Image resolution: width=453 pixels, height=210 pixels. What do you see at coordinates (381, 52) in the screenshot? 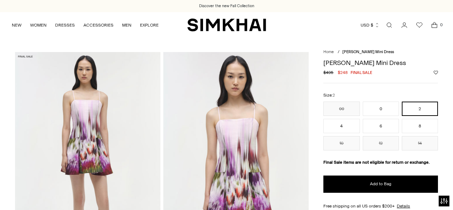
I see `nav: breadcrumbs` at bounding box center [381, 52].